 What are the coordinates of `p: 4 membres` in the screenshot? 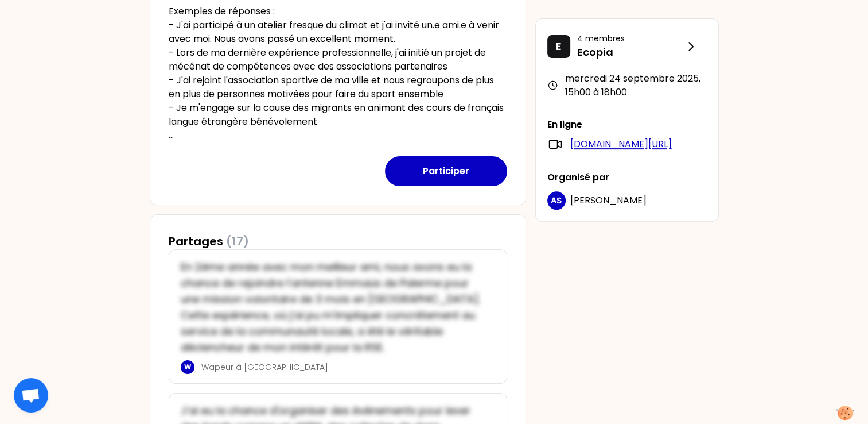 It's located at (631, 38).